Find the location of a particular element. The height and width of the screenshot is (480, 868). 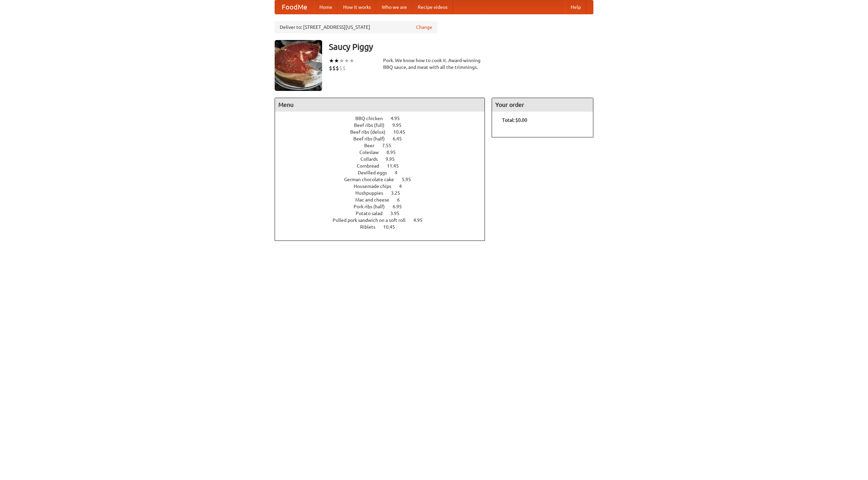

span: Coleslaw is located at coordinates (373, 152).